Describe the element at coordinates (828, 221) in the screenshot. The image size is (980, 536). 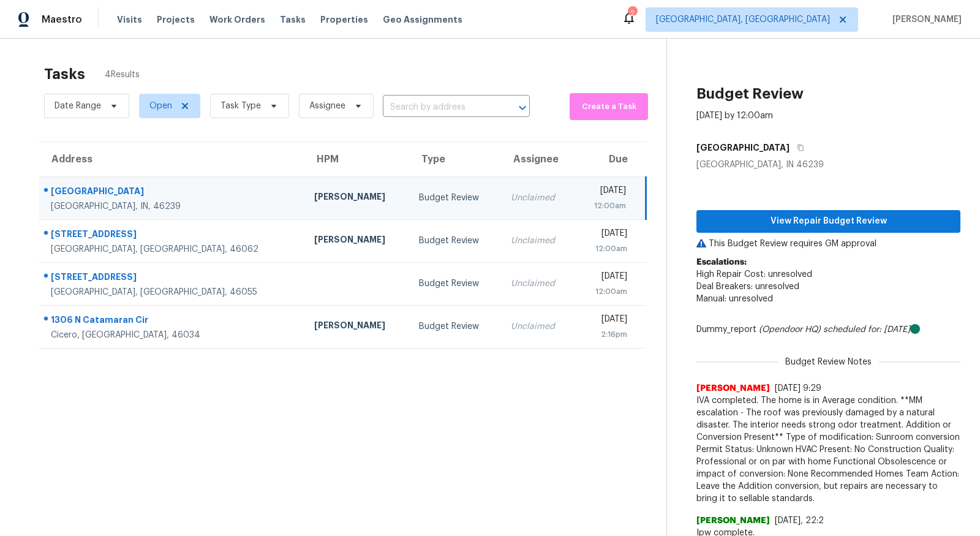
I see `button: View Repair Budget Review` at that location.